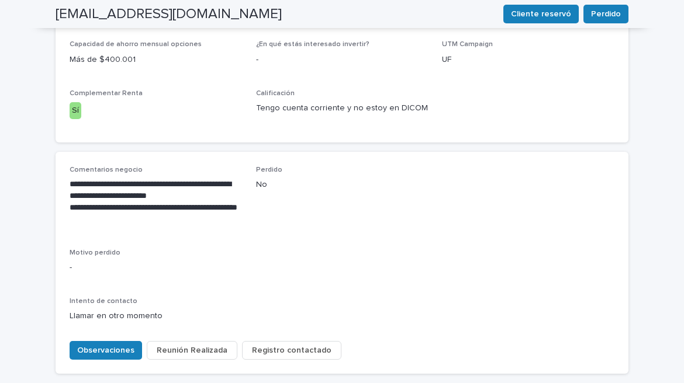 The height and width of the screenshot is (383, 684). What do you see at coordinates (192, 351) in the screenshot?
I see `button: Reunión Realizada` at bounding box center [192, 351].